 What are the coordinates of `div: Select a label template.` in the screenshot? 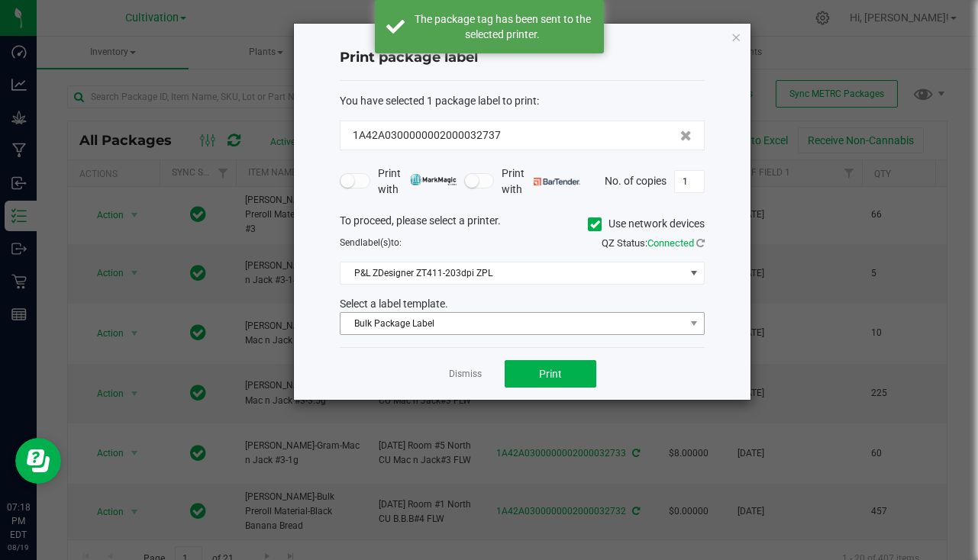 It's located at (522, 303).